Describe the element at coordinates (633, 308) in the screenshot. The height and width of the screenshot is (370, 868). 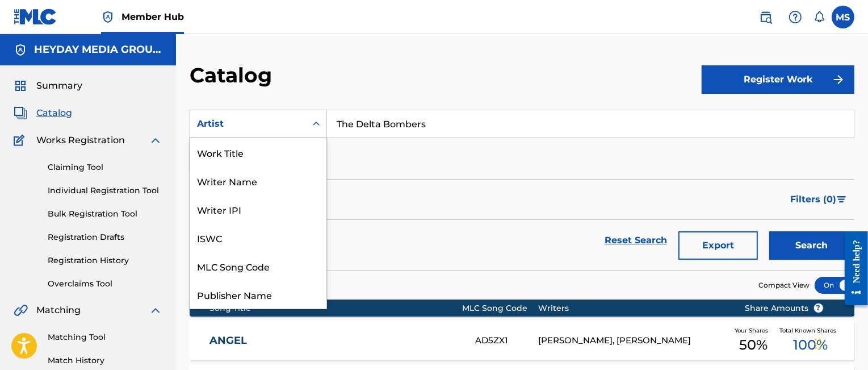
I see `div: Writers` at that location.